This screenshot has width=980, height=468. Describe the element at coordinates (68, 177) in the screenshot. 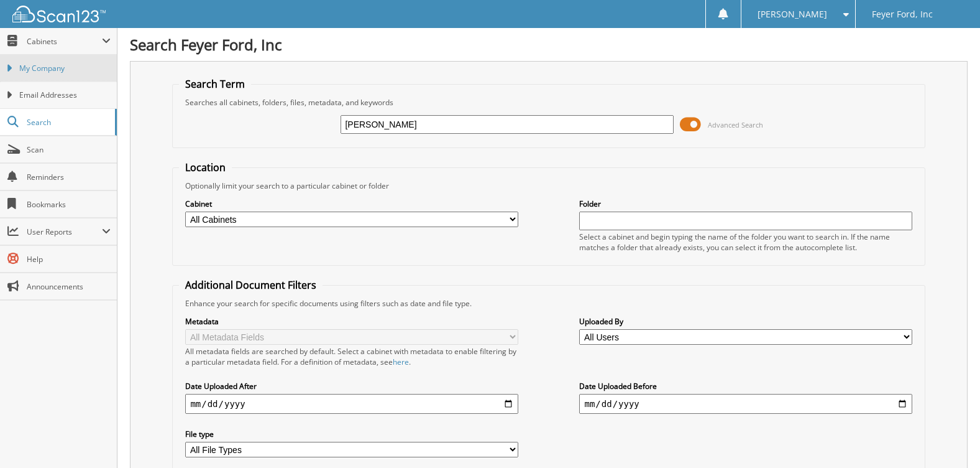

I see `span: Reminders` at that location.